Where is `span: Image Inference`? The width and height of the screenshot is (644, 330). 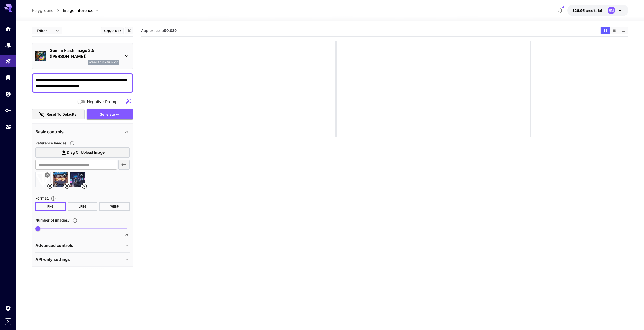
span: Image Inference is located at coordinates (78, 10).